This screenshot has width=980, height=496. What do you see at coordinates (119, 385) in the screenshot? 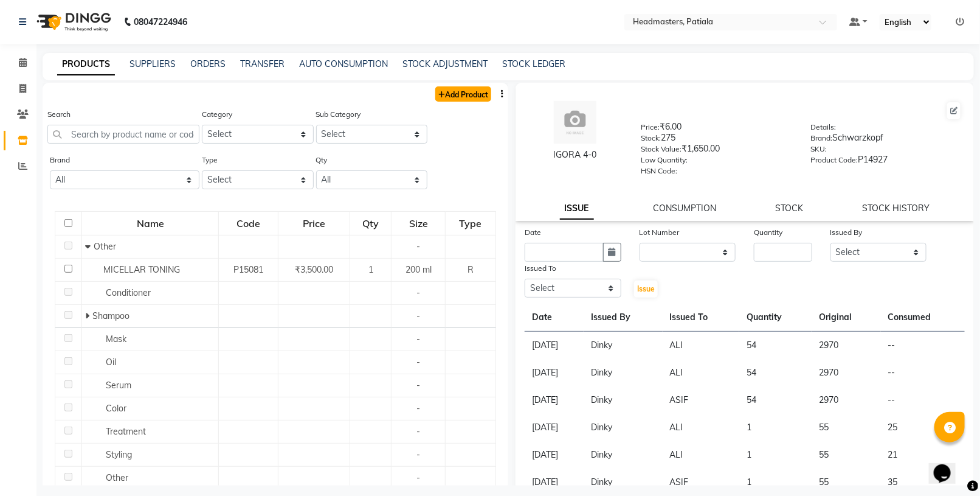
I see `span: Serum` at bounding box center [119, 385].